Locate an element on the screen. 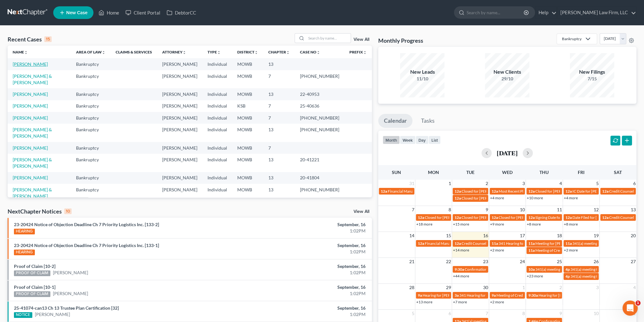  span: 20 is located at coordinates (633, 236).